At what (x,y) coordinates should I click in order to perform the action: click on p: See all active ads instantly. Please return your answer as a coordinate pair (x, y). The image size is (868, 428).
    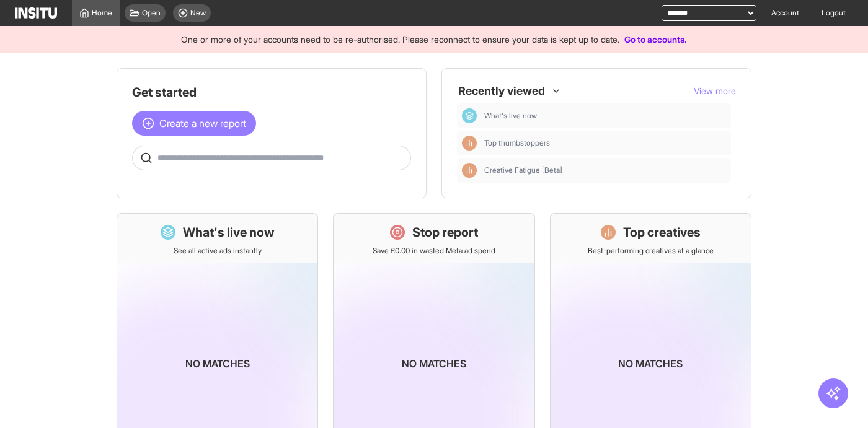
    Looking at the image, I should click on (217, 251).